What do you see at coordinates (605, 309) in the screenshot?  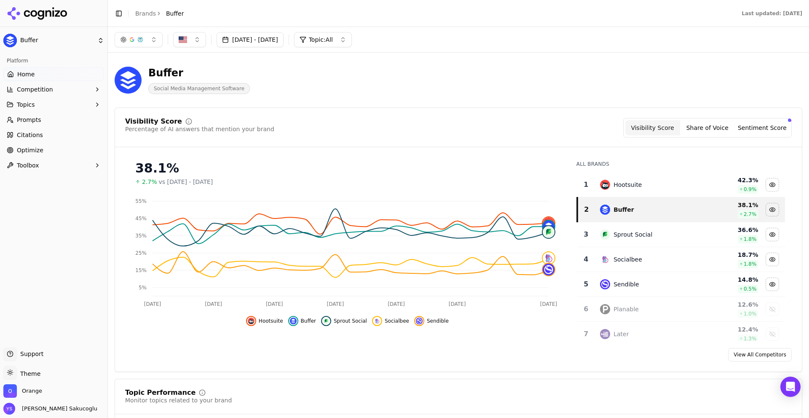 I see `img: planable` at bounding box center [605, 309].